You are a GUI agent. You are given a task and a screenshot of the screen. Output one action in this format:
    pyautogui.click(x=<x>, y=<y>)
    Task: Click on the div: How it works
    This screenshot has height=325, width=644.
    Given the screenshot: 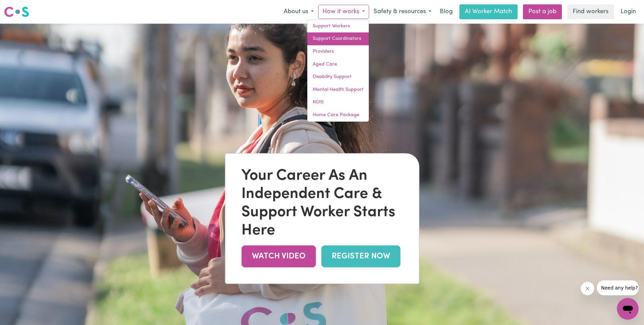 What is the action you would take?
    pyautogui.click(x=338, y=71)
    